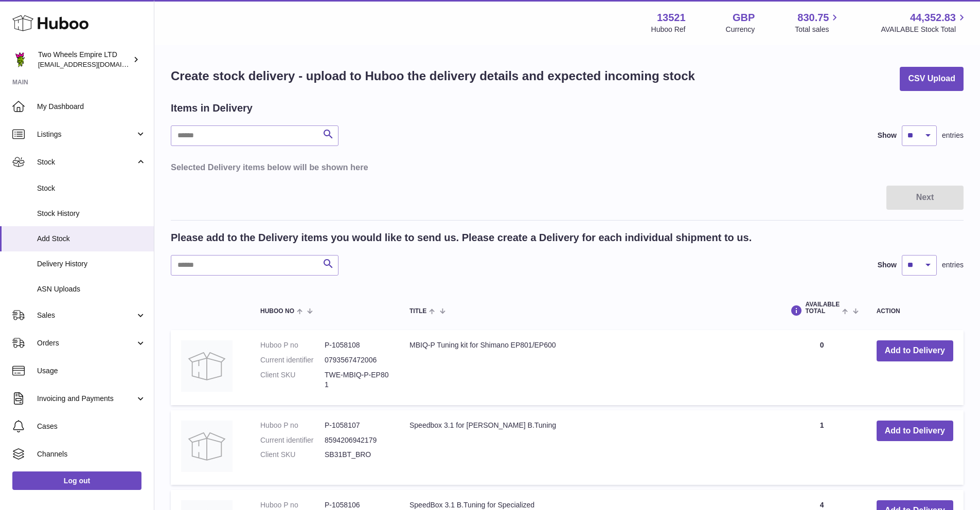 Image resolution: width=980 pixels, height=510 pixels. What do you see at coordinates (86, 134) in the screenshot?
I see `span: Listings` at bounding box center [86, 134].